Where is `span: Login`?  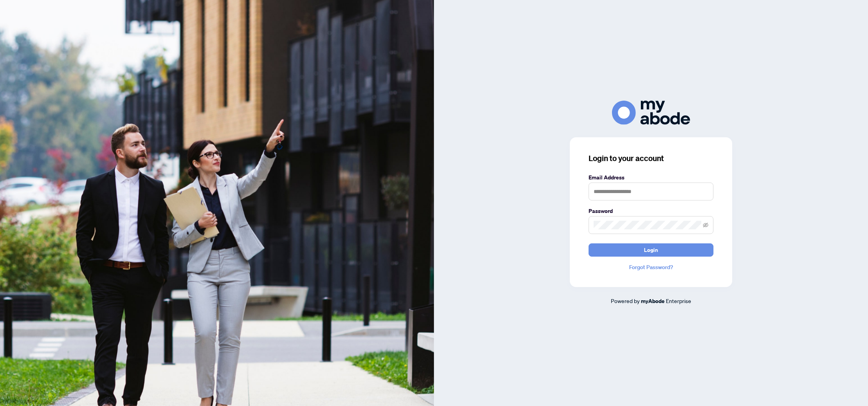
span: Login is located at coordinates (651, 250).